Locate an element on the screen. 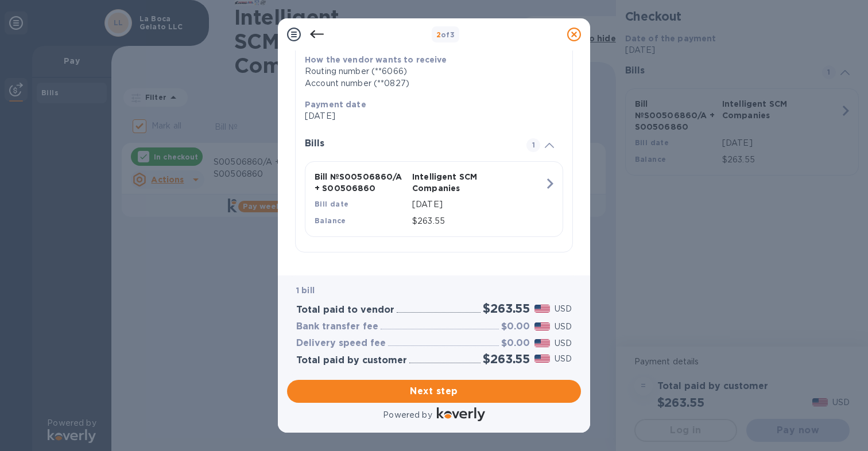 This screenshot has width=868, height=451. b: of 3 is located at coordinates (445, 34).